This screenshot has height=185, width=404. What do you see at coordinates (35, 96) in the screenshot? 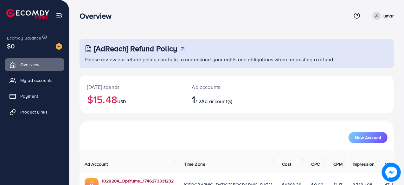
I see `a: Payment` at bounding box center [35, 96].